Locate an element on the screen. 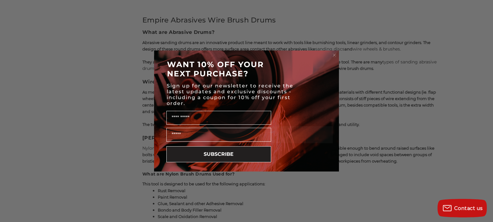  span: Contact us is located at coordinates (468, 208).